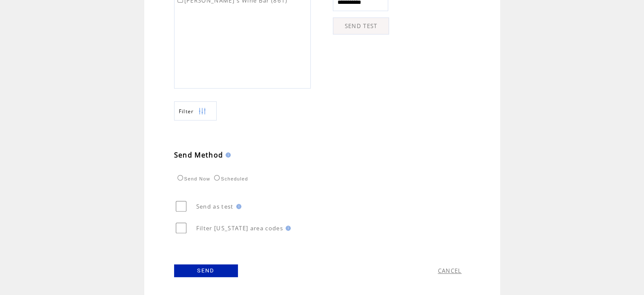  Describe the element at coordinates (215, 207) in the screenshot. I see `span: Send as test` at that location.